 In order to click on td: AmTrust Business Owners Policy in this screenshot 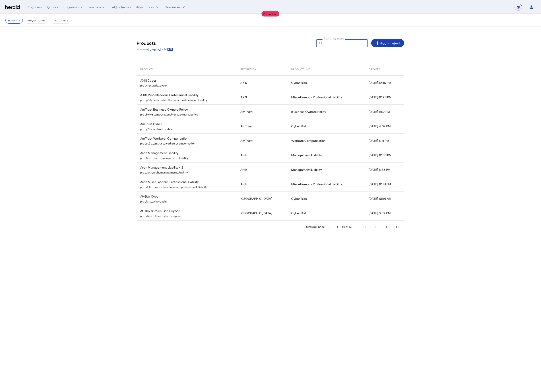, I will do `click(187, 111)`.